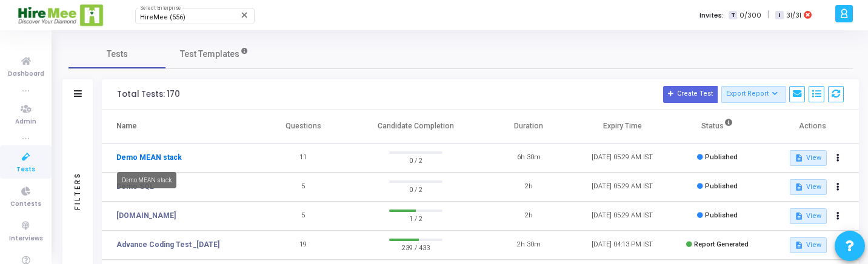 The height and width of the screenshot is (264, 868). Describe the element at coordinates (812, 127) in the screenshot. I see `th: Actions` at that location.